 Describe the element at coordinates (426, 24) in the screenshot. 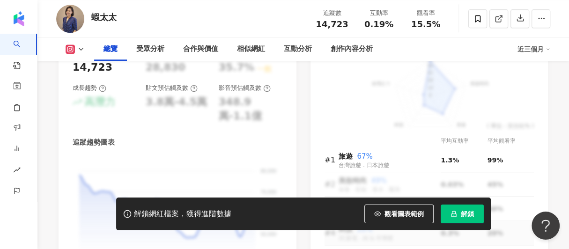

I see `span: 15.5%` at that location.